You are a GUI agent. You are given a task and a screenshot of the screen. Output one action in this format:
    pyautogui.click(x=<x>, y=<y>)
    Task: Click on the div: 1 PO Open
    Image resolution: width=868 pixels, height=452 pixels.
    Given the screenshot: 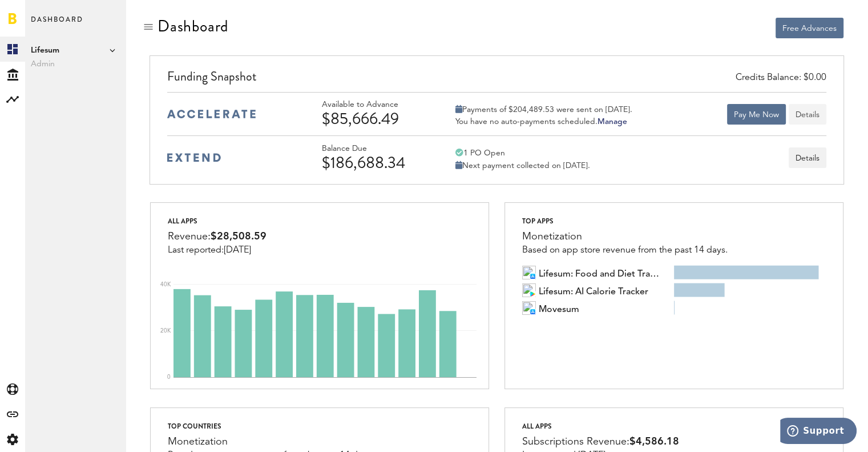 What is the action you would take?
    pyautogui.click(x=523, y=153)
    